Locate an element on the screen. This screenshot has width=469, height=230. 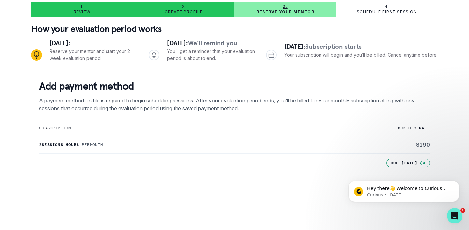
span: 1 is located at coordinates (463, 211).